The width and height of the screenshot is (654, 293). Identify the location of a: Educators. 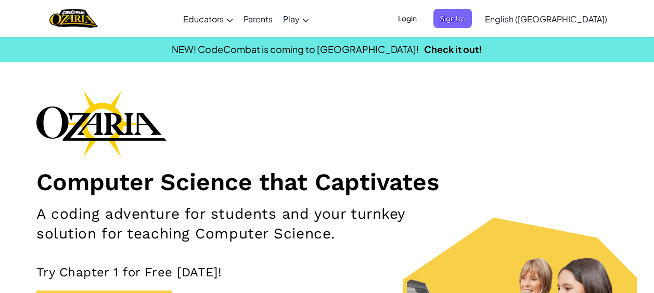
(208, 19).